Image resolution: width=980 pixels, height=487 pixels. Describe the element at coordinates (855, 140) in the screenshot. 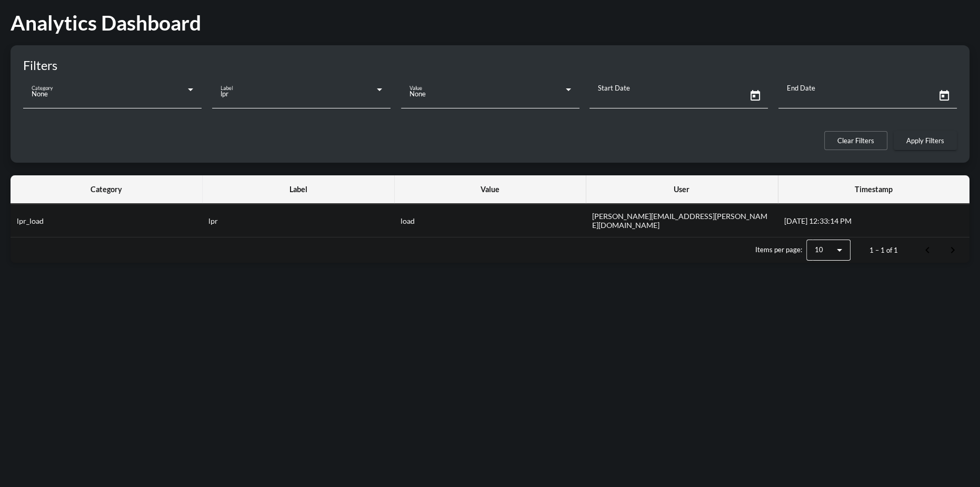

I see `button: Clear Filters` at that location.